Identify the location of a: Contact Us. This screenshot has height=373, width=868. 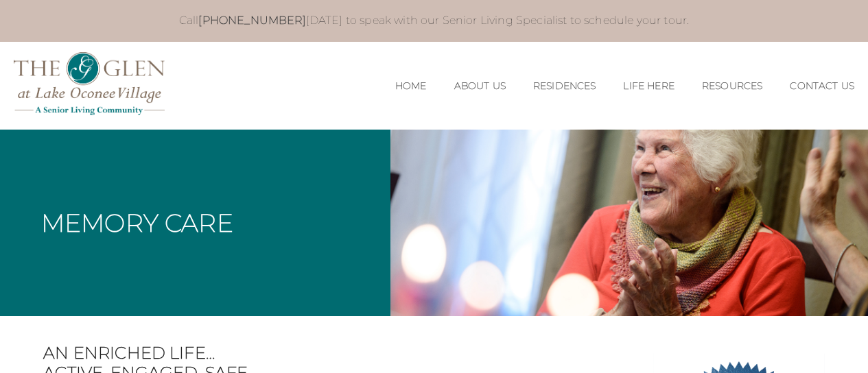
(822, 86).